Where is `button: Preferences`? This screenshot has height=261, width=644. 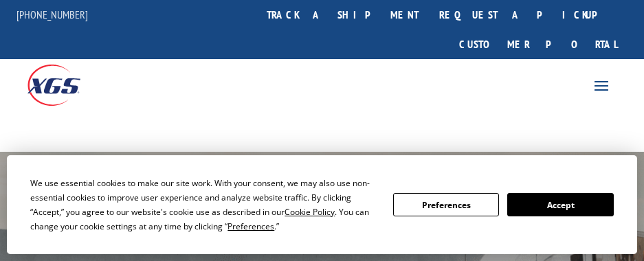 button: Preferences is located at coordinates (446, 205).